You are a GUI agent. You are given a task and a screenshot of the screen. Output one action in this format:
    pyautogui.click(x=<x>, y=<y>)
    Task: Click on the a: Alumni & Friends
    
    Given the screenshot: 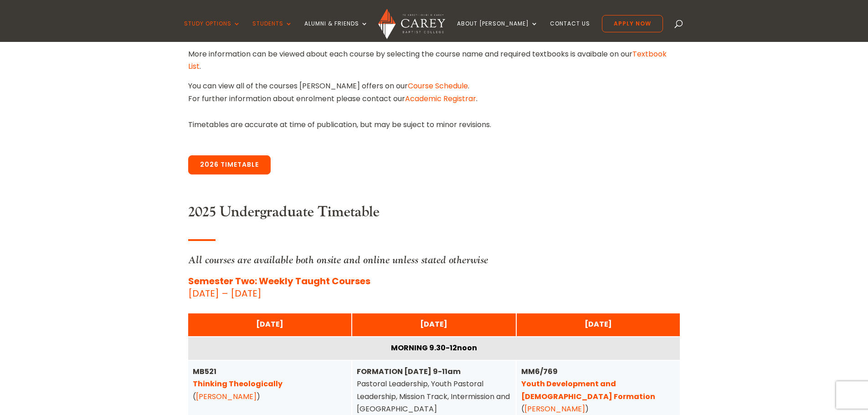 What is the action you would take?
    pyautogui.click(x=336, y=31)
    